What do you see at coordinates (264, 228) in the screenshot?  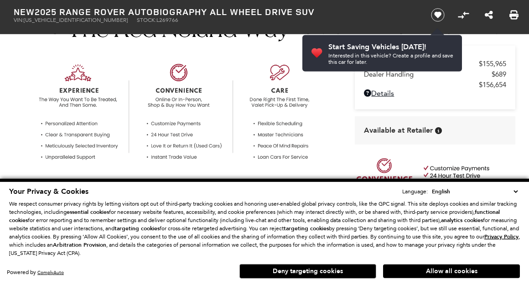 I see `p: We respect consumer privacy rights by letting visitors opt out of third-party tracking cookies an...` at bounding box center [264, 228].